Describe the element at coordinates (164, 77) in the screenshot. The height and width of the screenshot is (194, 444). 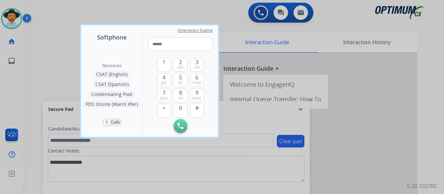
I see `span: 4` at that location.